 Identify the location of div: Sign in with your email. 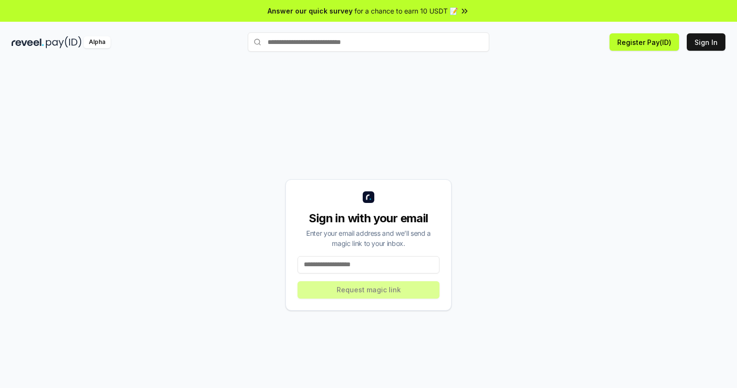
(368, 218).